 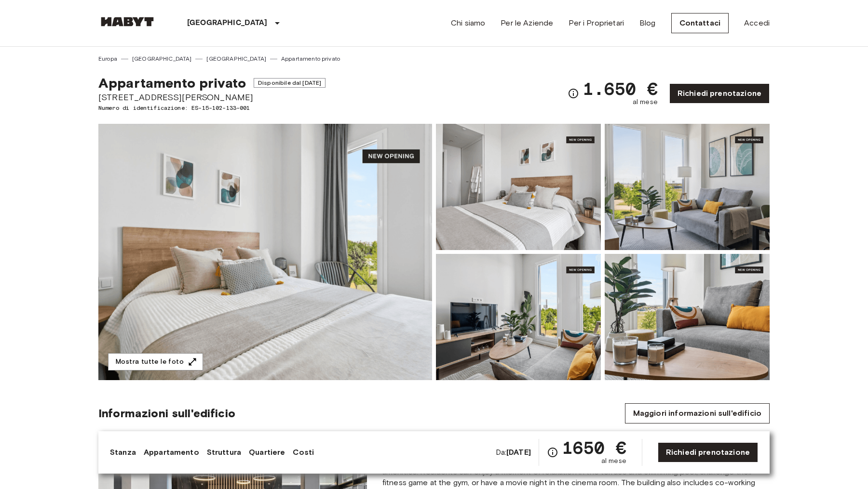 What do you see at coordinates (310, 59) in the screenshot?
I see `a: Appartamento privato` at bounding box center [310, 59].